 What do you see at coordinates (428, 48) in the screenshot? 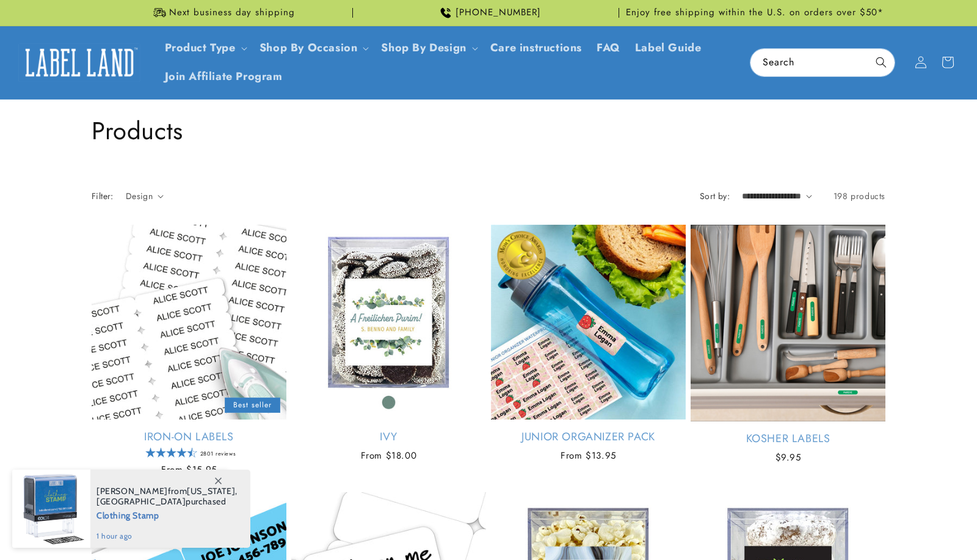
I see `summary: Shop By Design` at bounding box center [428, 48].